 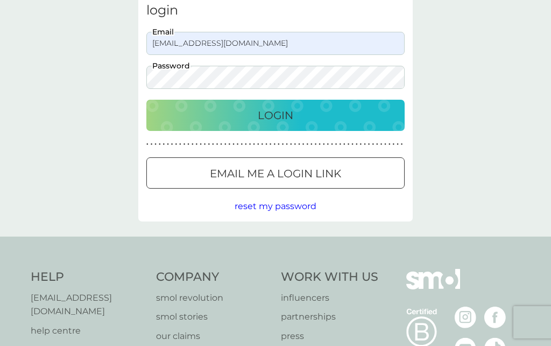 What do you see at coordinates (329, 316) in the screenshot?
I see `p: partnerships` at bounding box center [329, 316].